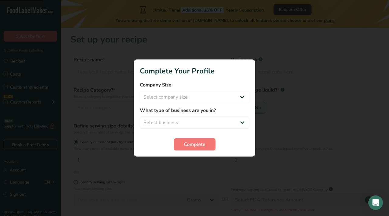 This screenshot has height=216, width=389. I want to click on button: Complete, so click(194, 145).